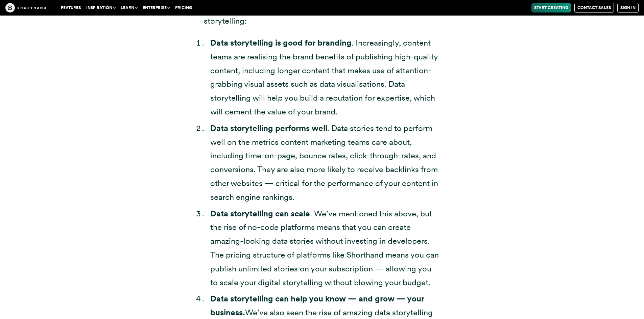  I want to click on img: The Craft, so click(26, 8).